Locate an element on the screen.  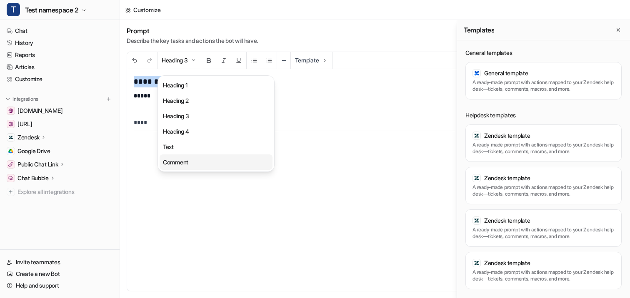
img: Dropdown Down Arrow is located at coordinates (193, 60).